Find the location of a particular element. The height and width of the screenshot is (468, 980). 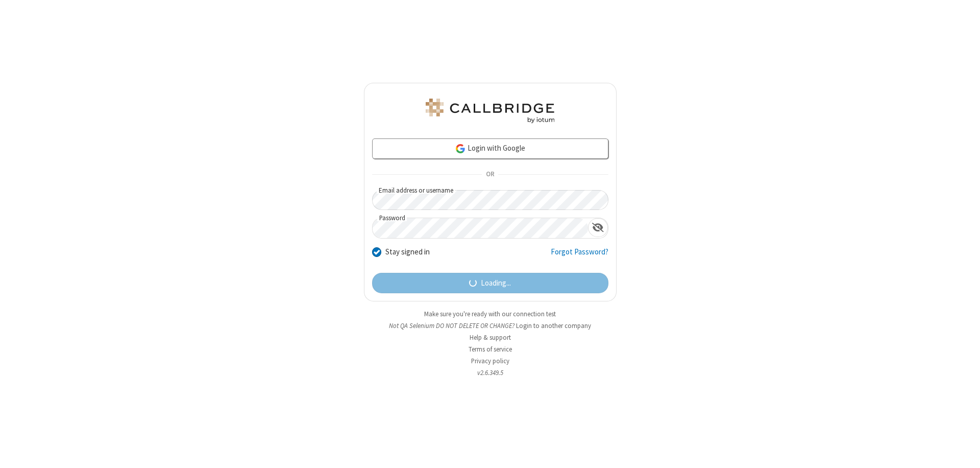

button: Loading... is located at coordinates (490, 283).